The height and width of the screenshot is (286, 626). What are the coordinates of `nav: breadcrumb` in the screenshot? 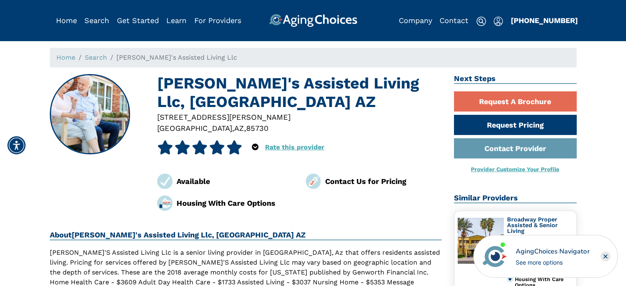 It's located at (313, 58).